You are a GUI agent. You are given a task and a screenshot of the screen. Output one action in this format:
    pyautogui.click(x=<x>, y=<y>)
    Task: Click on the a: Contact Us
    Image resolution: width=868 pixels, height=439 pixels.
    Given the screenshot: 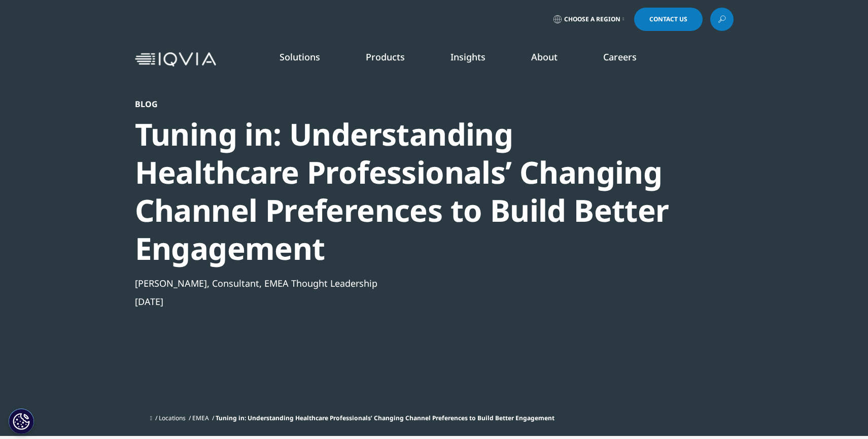 What is the action you would take?
    pyautogui.click(x=668, y=20)
    